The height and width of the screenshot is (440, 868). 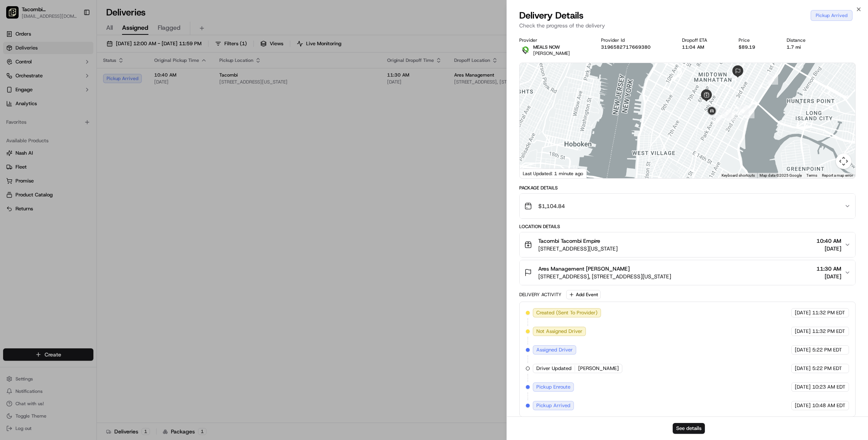 What do you see at coordinates (757, 41) in the screenshot?
I see `div: Price` at bounding box center [757, 41].